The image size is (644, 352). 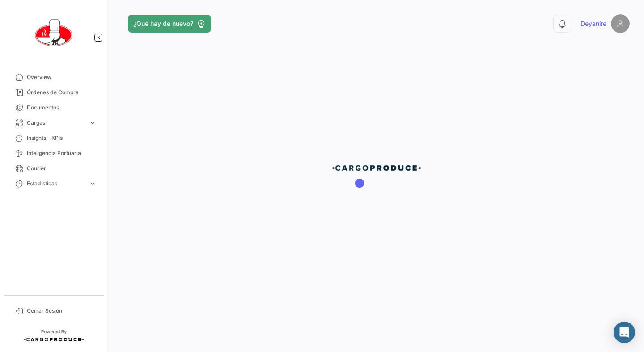 What do you see at coordinates (53, 168) in the screenshot?
I see `a: Courier` at bounding box center [53, 168].